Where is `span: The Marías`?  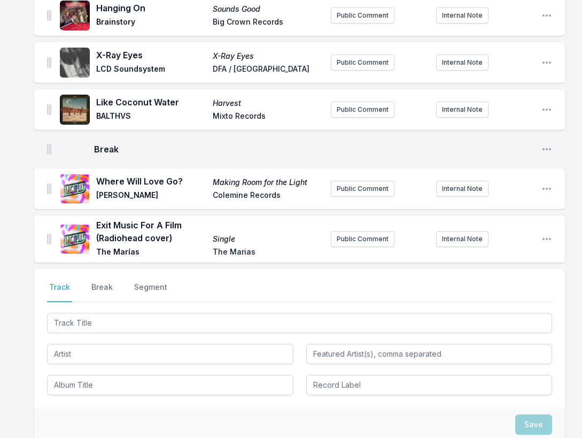
span: The Marías is located at coordinates (151, 253).